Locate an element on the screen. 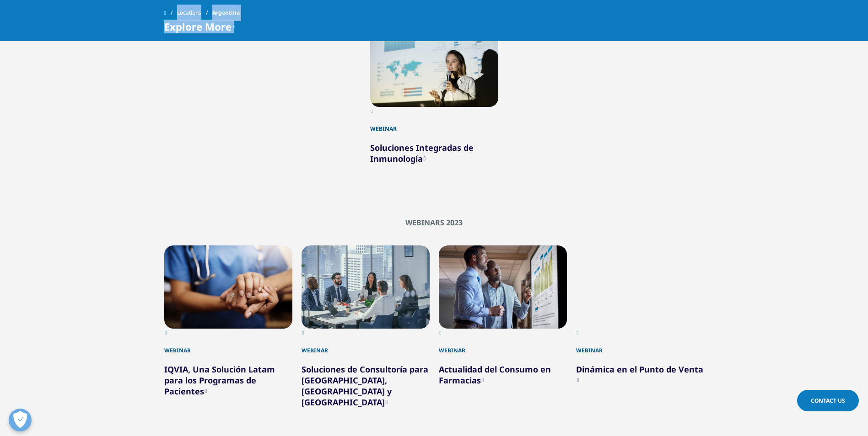 Image resolution: width=868 pixels, height=436 pixels. h2: Webinars 2023 is located at coordinates (434, 223).